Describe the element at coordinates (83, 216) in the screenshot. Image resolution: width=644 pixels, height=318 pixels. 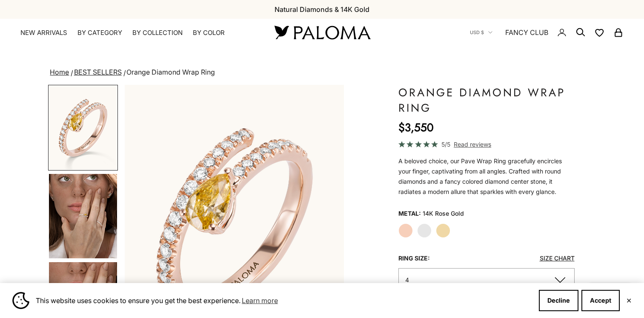
I see `button: Go to item 4` at that location.